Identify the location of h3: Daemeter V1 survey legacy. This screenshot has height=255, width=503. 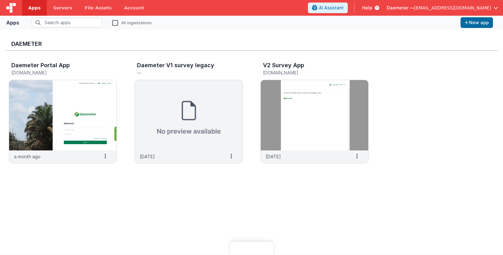
(176, 65).